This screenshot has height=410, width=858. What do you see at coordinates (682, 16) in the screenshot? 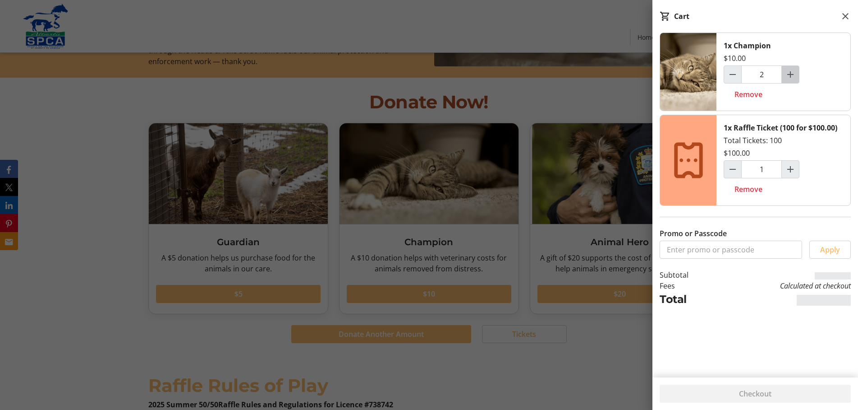
I see `div: Cart` at bounding box center [682, 16].